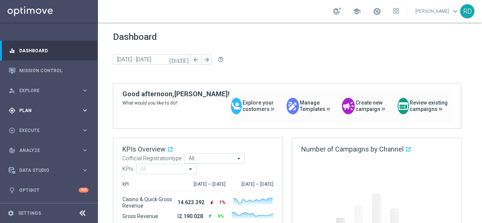 The image size is (482, 223). I want to click on span: Explore, so click(50, 91).